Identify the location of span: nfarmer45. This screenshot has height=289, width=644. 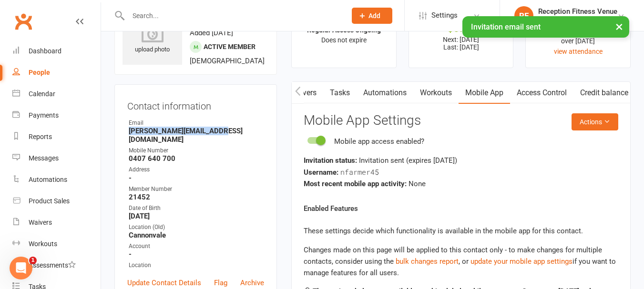
(359, 172).